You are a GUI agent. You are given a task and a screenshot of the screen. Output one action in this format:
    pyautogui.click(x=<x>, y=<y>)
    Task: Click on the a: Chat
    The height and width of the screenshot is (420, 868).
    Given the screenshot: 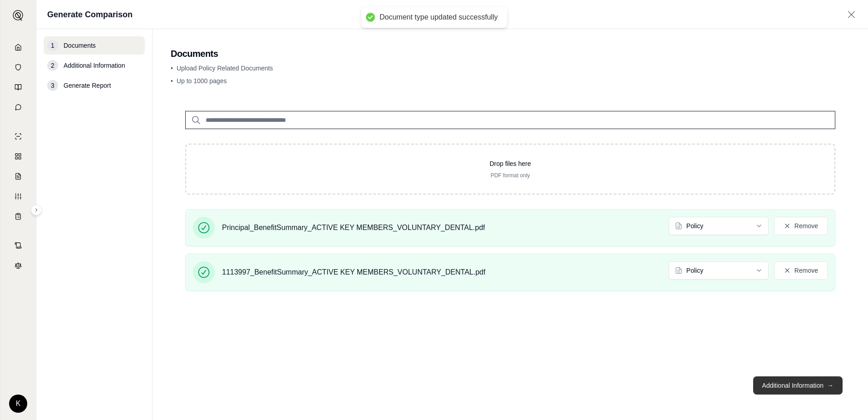 What is the action you would take?
    pyautogui.click(x=18, y=107)
    